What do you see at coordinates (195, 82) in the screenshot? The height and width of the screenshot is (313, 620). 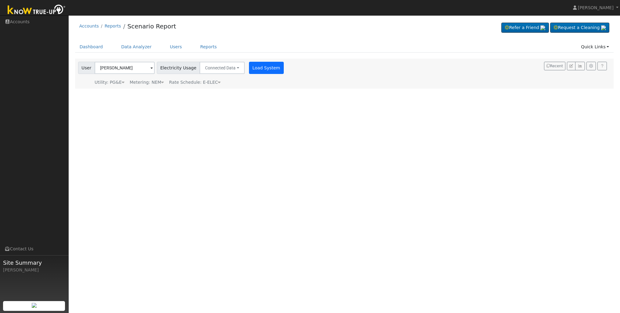 I see `span: Alias: H3EELECN` at bounding box center [195, 82].